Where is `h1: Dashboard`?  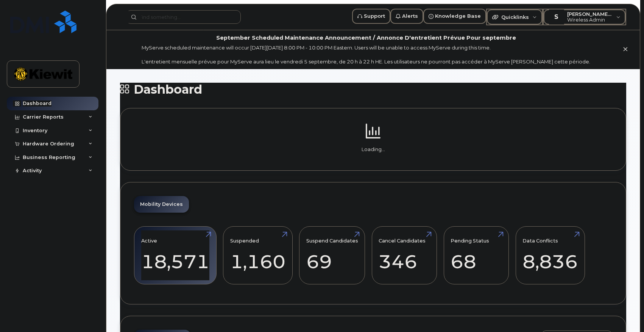
h1: Dashboard is located at coordinates (373, 89).